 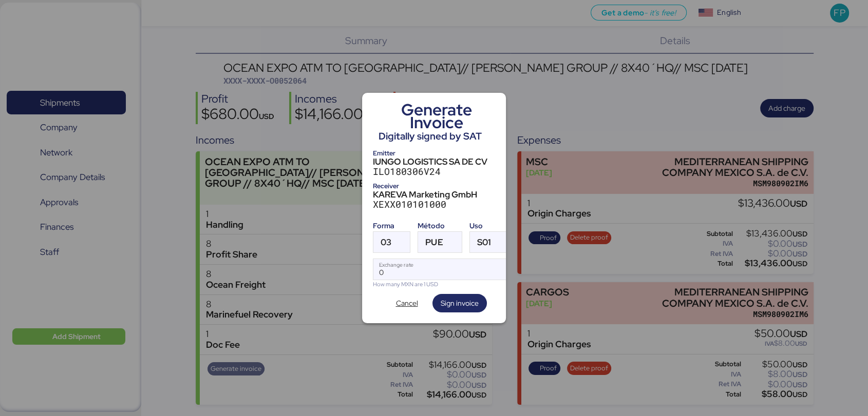 I want to click on span: S01, so click(x=484, y=242).